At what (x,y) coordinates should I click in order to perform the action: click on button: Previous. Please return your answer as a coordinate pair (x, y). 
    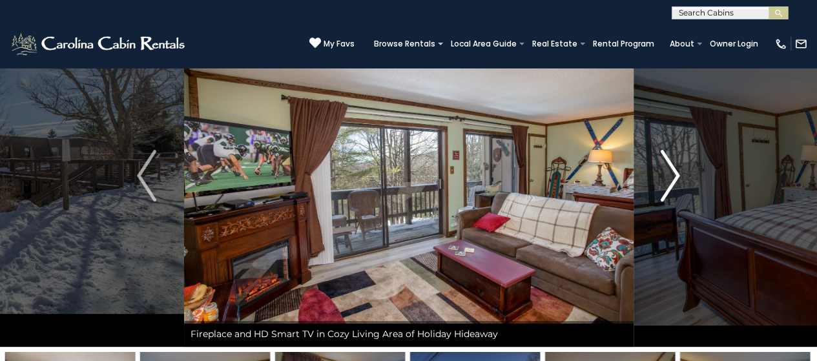
    Looking at the image, I should click on (147, 176).